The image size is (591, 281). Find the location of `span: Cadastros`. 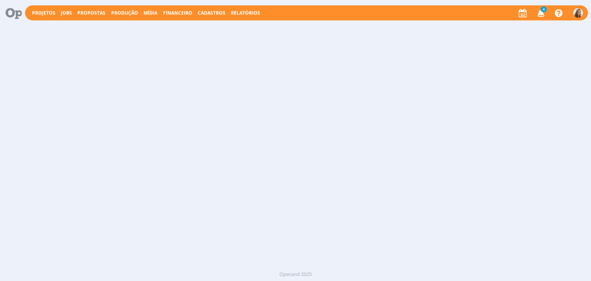

span: Cadastros is located at coordinates (212, 13).